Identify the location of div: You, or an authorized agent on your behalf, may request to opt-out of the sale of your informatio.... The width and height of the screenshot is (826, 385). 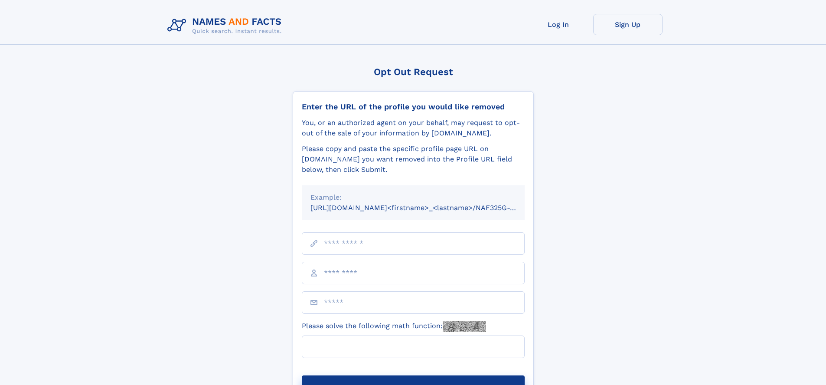
(413, 128).